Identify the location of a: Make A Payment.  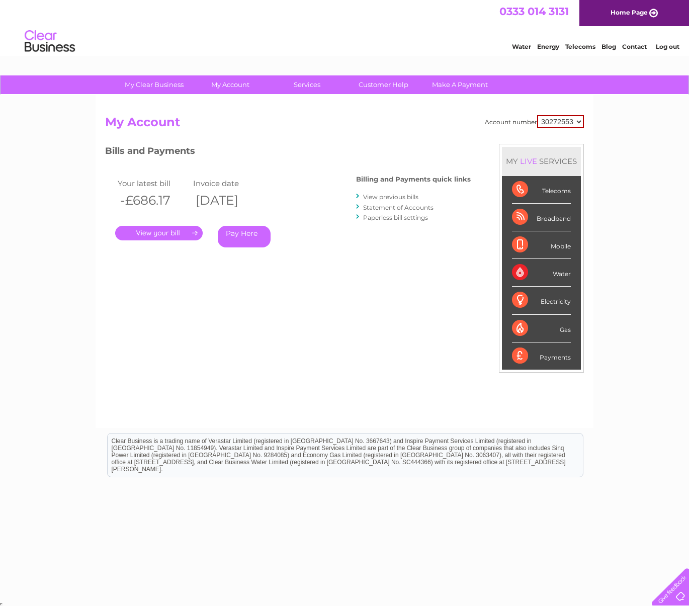
(459, 84).